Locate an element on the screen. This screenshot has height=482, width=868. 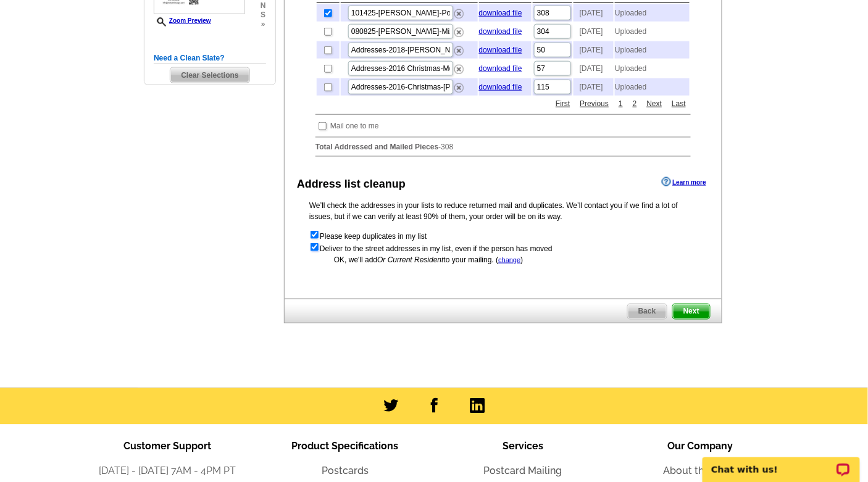
span: Or Current Resident is located at coordinates (410, 259).